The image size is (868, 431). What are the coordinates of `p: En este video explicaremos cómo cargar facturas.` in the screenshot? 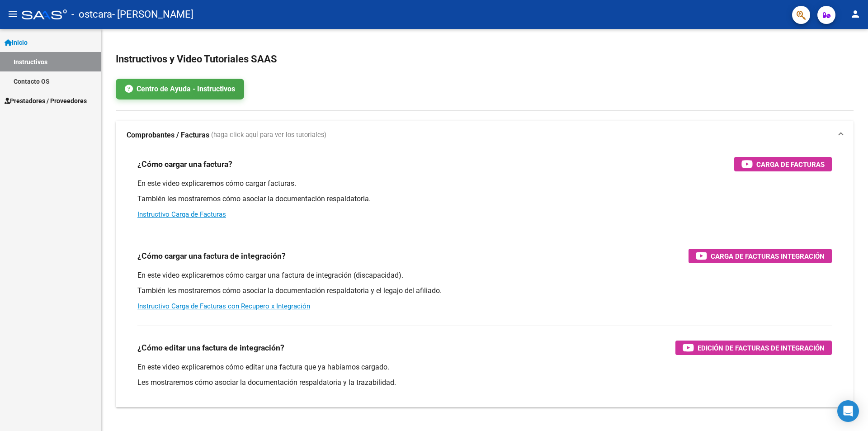 It's located at (485, 184).